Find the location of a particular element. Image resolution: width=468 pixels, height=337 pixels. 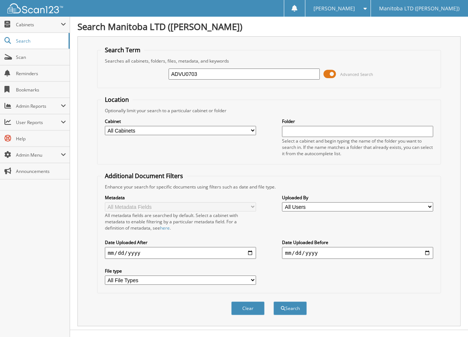

span: Admin Reports is located at coordinates (38, 106).